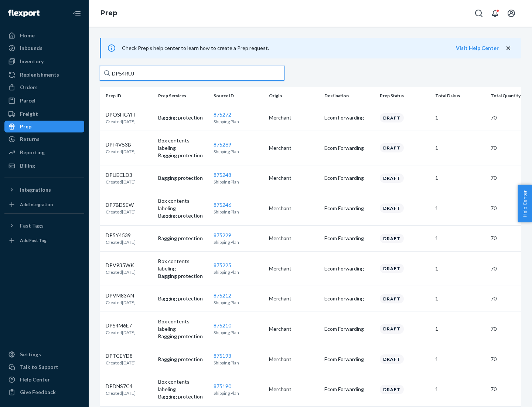 The height and width of the screenshot is (407, 532). What do you see at coordinates (44, 166) in the screenshot?
I see `a: Billing` at bounding box center [44, 166].